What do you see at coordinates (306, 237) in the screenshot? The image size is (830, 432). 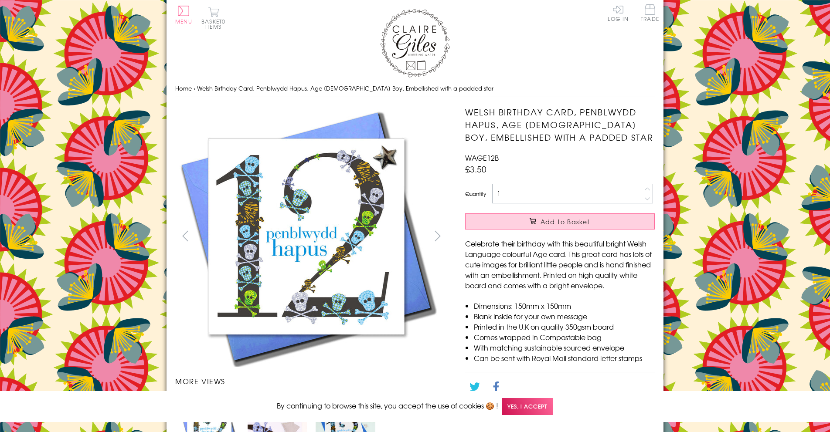 I see `img: Welsh Birthday Card, Penblwydd Hapus, Age 12 Boy, Embellished with a padded star` at bounding box center [306, 237].